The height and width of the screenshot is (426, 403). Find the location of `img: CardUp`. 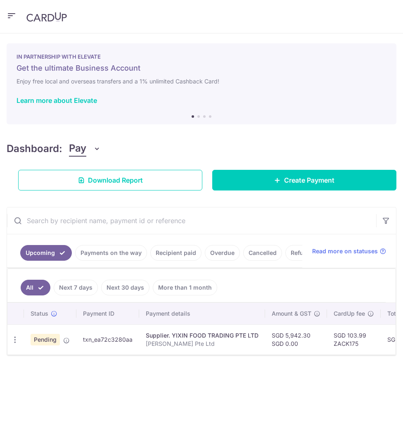

img: CardUp is located at coordinates (47, 17).